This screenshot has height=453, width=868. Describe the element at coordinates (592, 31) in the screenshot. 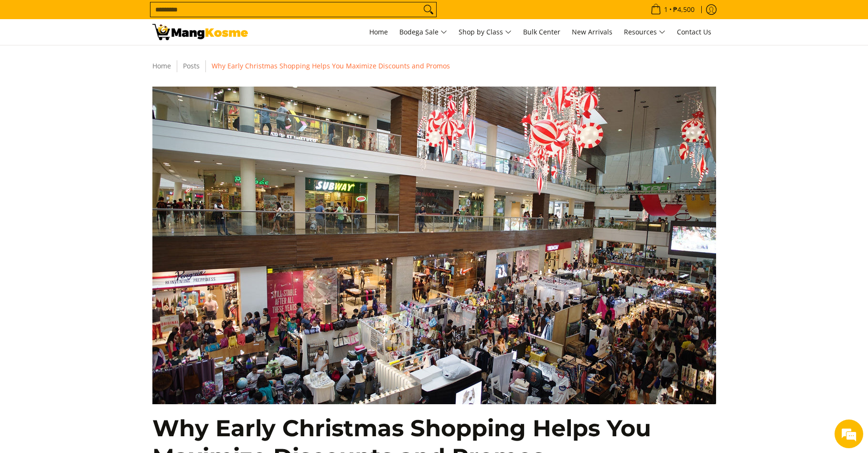

I see `span: New Arrivals` at that location.